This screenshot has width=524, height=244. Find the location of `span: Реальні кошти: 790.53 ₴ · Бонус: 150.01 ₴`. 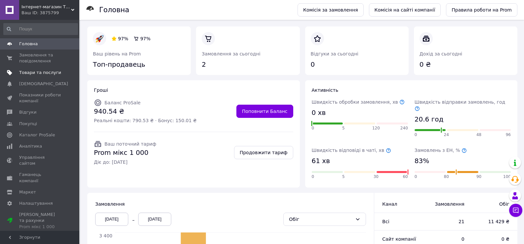

span: Реальні кошти: 790.53 ₴ · Бонус: 150.01 ₴ is located at coordinates (145, 121).